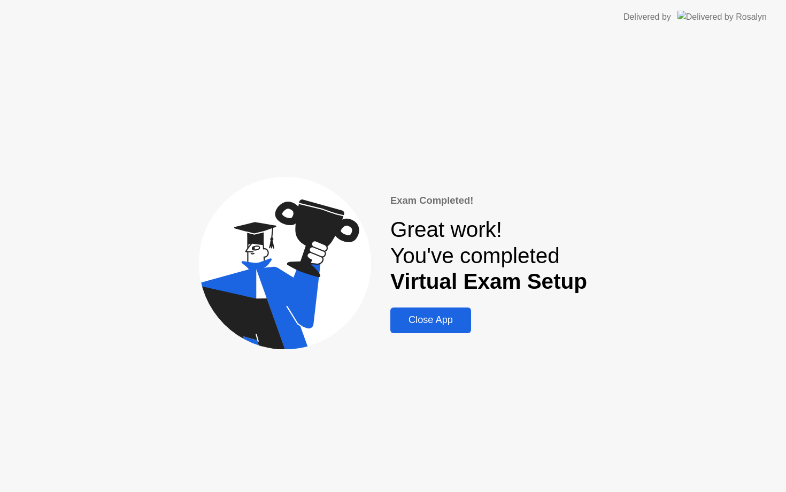  Describe the element at coordinates (722, 17) in the screenshot. I see `img: Delivered by Rosalyn` at that location.